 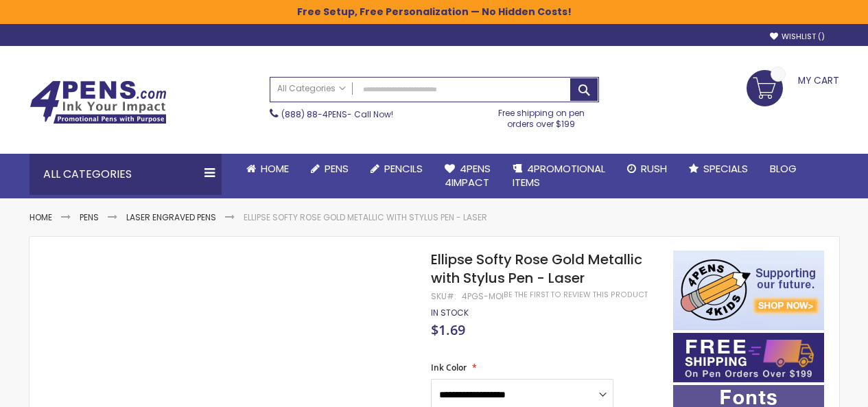 What do you see at coordinates (448, 329) in the screenshot?
I see `span: $1.69` at bounding box center [448, 329].